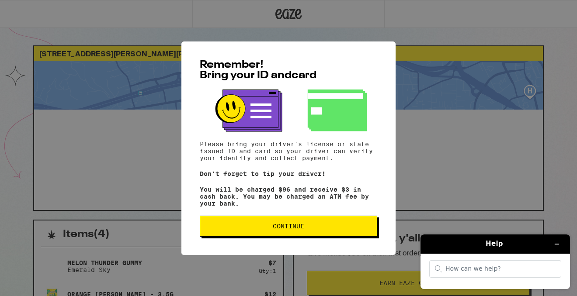 The height and width of the screenshot is (296, 577). I want to click on input: How can we help?, so click(87, 41).